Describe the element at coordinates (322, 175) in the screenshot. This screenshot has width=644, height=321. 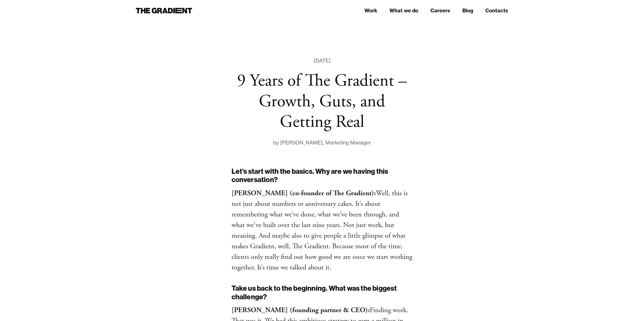
I see `h2: Let’s start with the basics. Why are we having this conversation?` at that location.